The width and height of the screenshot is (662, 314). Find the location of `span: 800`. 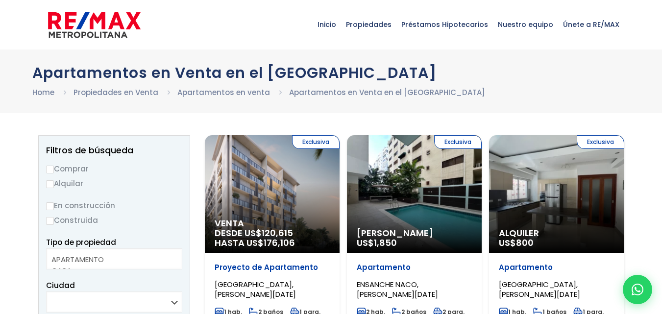

span: 800 is located at coordinates (525, 243).